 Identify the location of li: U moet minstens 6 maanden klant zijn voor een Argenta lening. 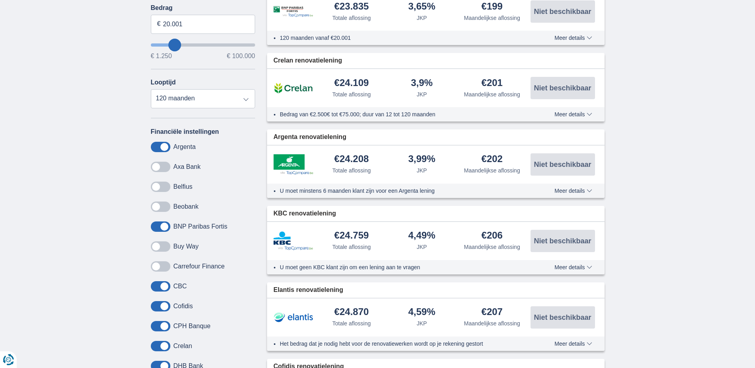
(403, 191).